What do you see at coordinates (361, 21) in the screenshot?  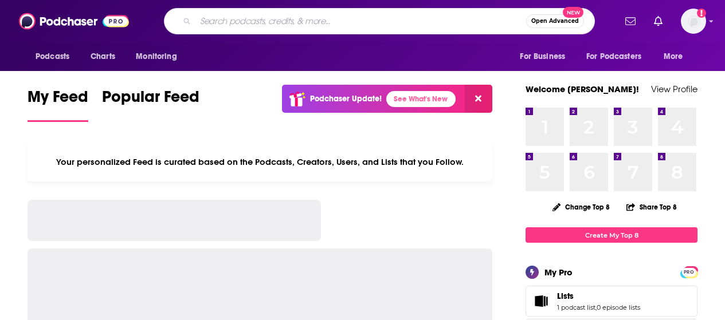 I see `input: Search podcasts, credits, & more...` at bounding box center [361, 21].